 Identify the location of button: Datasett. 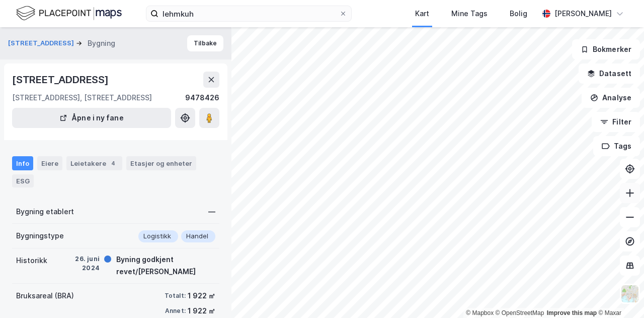
(610, 74).